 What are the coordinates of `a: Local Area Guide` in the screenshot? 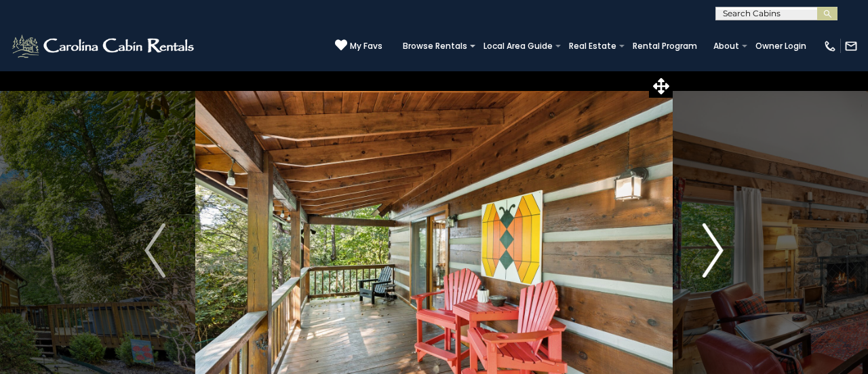 It's located at (518, 46).